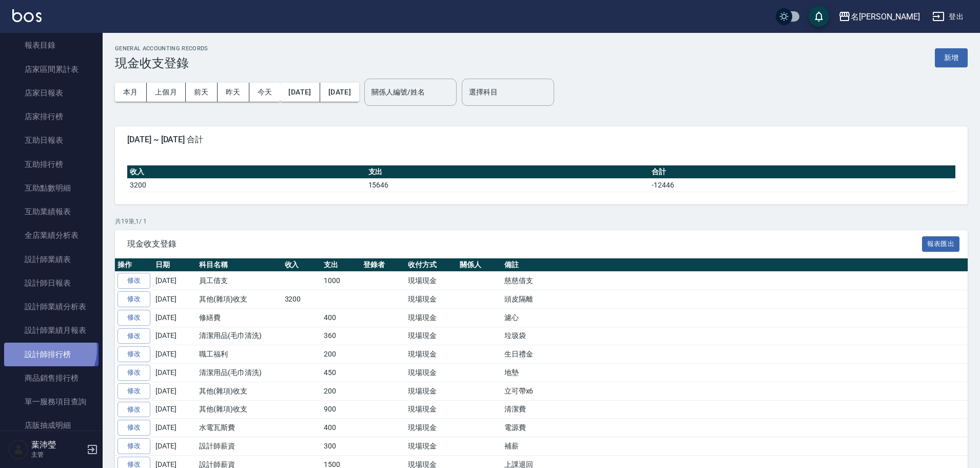 Image resolution: width=980 pixels, height=468 pixels. What do you see at coordinates (239, 354) in the screenshot?
I see `td: 職工福利` at bounding box center [239, 354].